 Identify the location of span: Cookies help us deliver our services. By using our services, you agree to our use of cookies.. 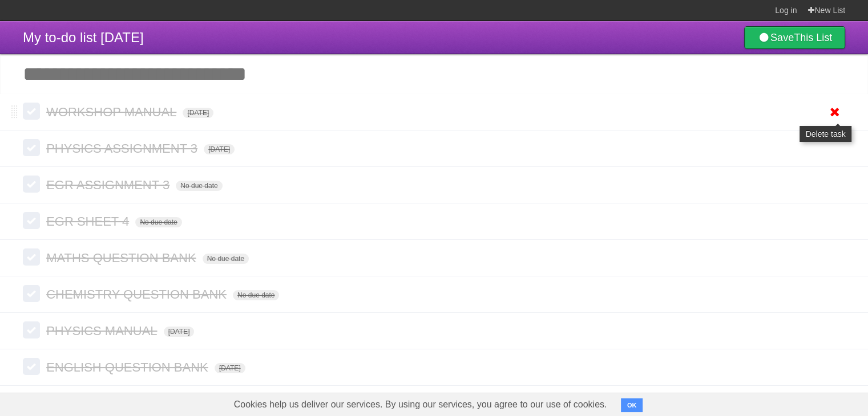
(421, 405).